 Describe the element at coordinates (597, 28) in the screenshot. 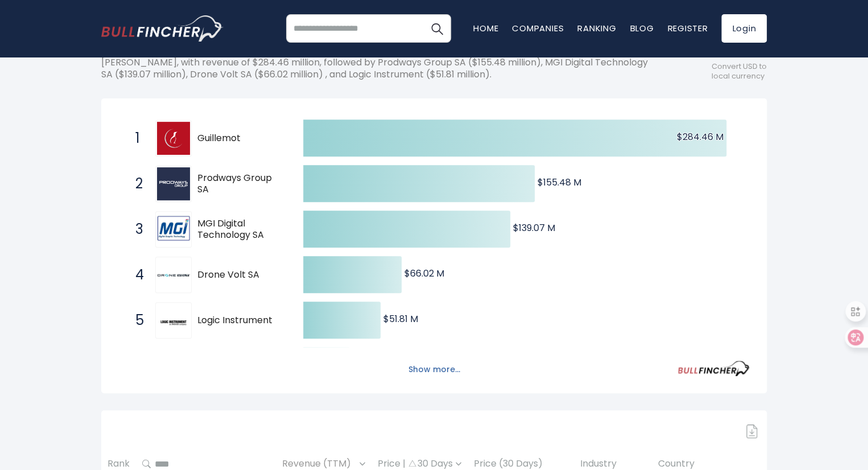

I see `a: Ranking` at that location.